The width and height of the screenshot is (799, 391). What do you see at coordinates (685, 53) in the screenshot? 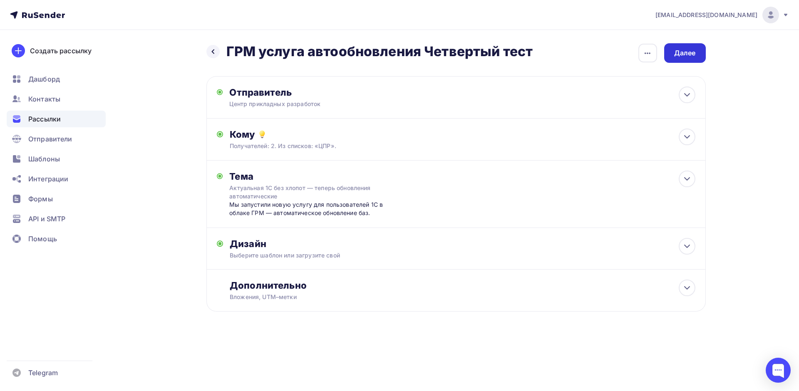
I see `div: Далее` at bounding box center [685, 53].